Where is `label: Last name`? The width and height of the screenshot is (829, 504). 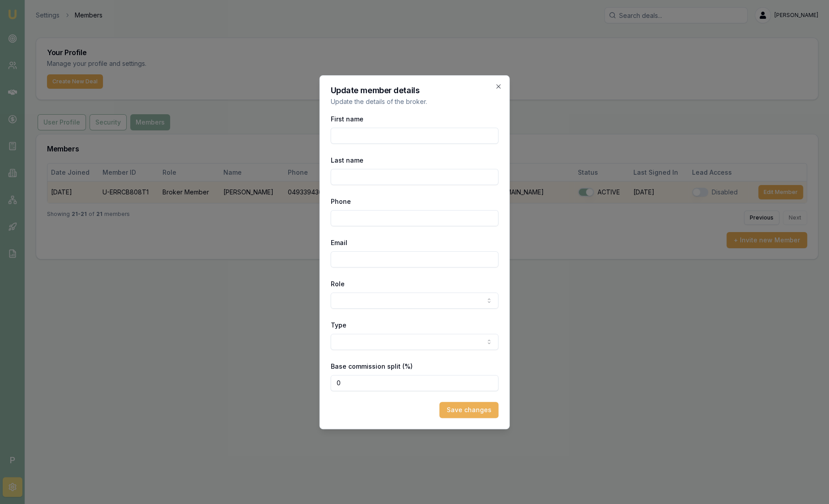 label: Last name is located at coordinates (347, 160).